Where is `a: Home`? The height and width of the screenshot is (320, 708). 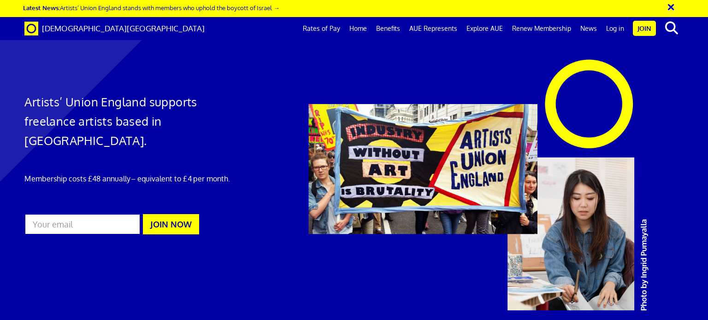 a: Home is located at coordinates (358, 29).